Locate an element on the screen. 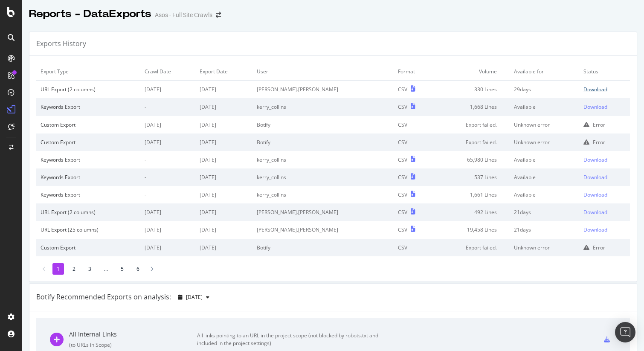  td: 537 Lines is located at coordinates (472, 177).